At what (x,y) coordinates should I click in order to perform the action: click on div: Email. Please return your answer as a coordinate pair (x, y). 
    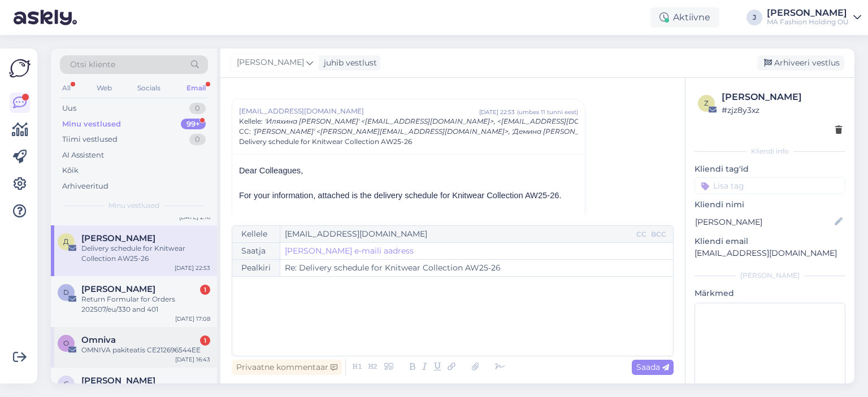
    Looking at the image, I should click on (196, 88).